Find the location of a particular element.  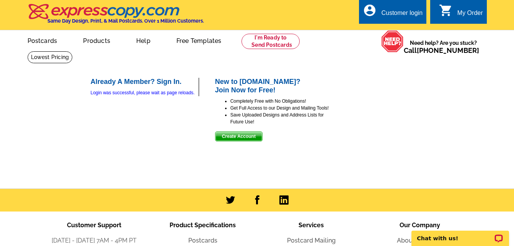

span: Call is located at coordinates (442, 50).